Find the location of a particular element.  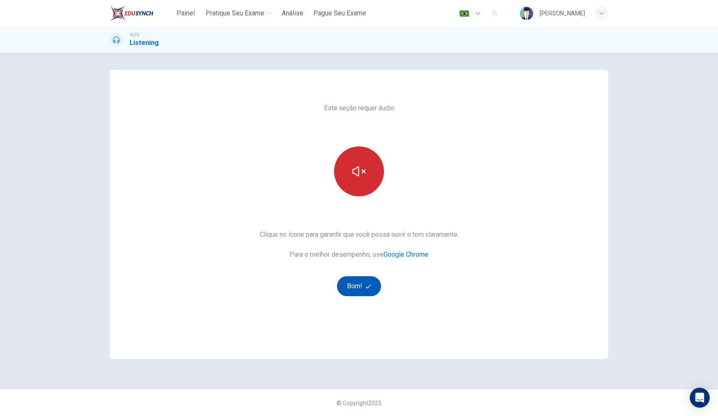

span: Painel is located at coordinates (186, 13).